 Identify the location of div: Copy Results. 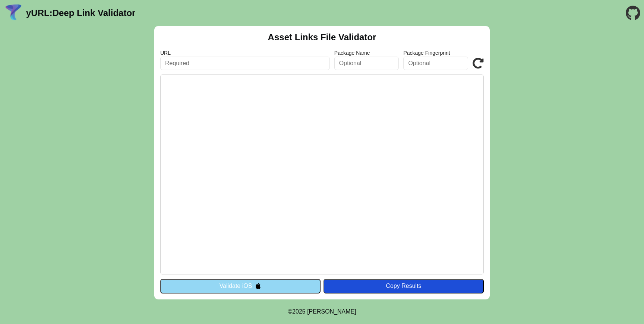
(404, 286).